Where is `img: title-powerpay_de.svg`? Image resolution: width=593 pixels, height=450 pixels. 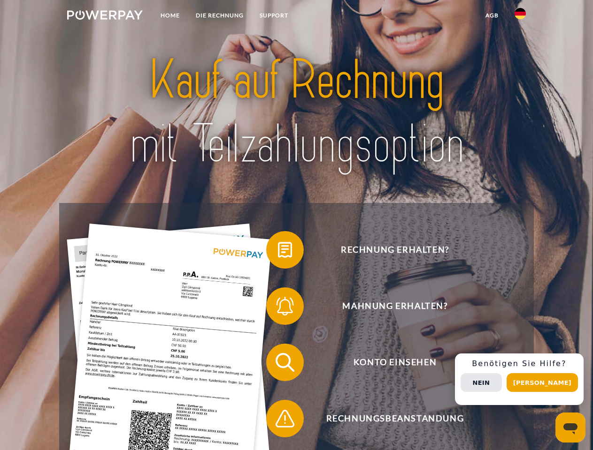 img: title-powerpay_de.svg is located at coordinates (296, 112).